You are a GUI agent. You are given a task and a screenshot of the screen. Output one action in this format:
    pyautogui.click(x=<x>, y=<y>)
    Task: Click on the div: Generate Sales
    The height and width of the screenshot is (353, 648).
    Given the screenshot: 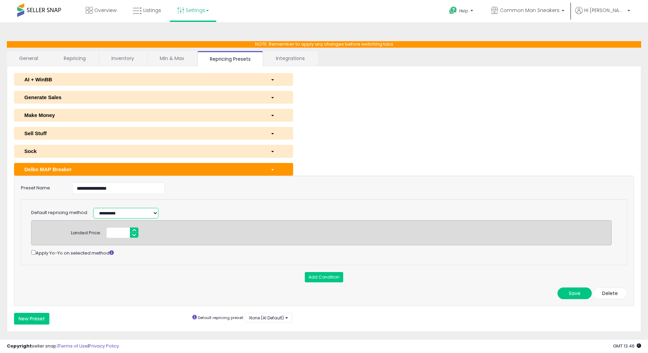 What is the action you would take?
    pyautogui.click(x=142, y=97)
    